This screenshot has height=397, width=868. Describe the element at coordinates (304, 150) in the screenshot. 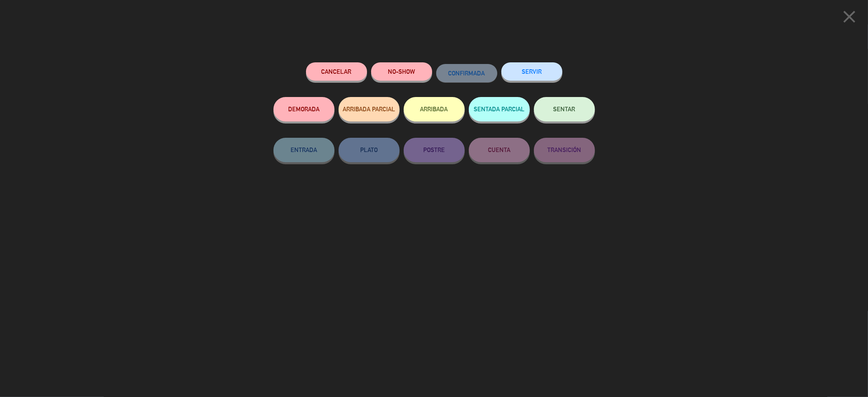

I see `button: ENTRADA` at that location.